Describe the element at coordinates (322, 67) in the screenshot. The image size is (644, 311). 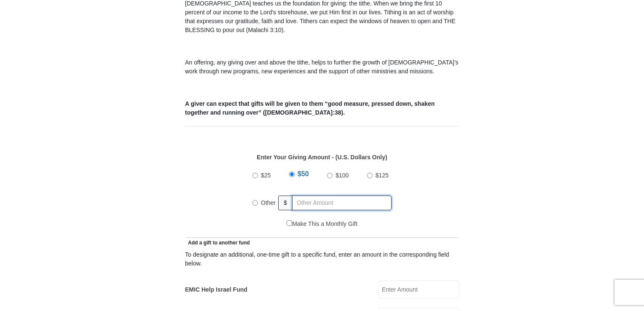
I see `p: An offering, any giving over and above the tithe, helps to further the growth of [DEMOGRAPHIC_DAT...` at that location.